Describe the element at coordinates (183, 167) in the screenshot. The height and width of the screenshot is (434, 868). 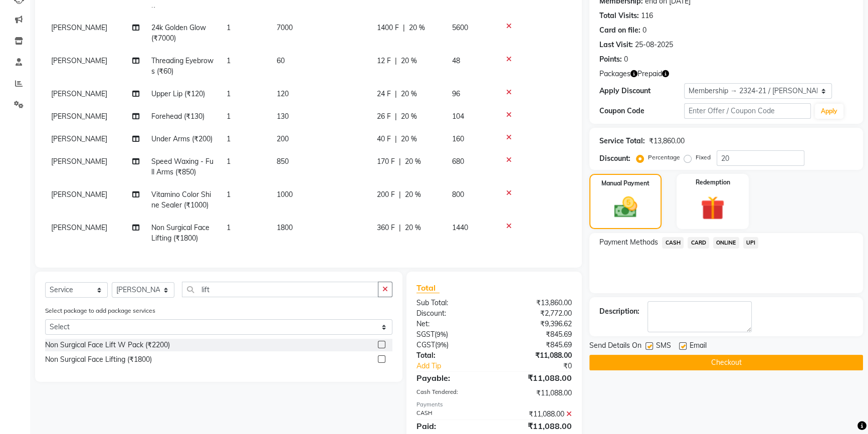
I see `span: Speed Waxing - Full Arms (₹850)` at that location.